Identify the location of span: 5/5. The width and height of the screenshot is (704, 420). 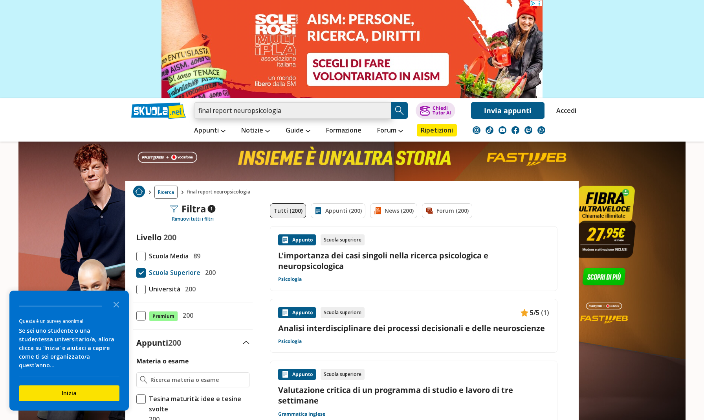
(535, 312).